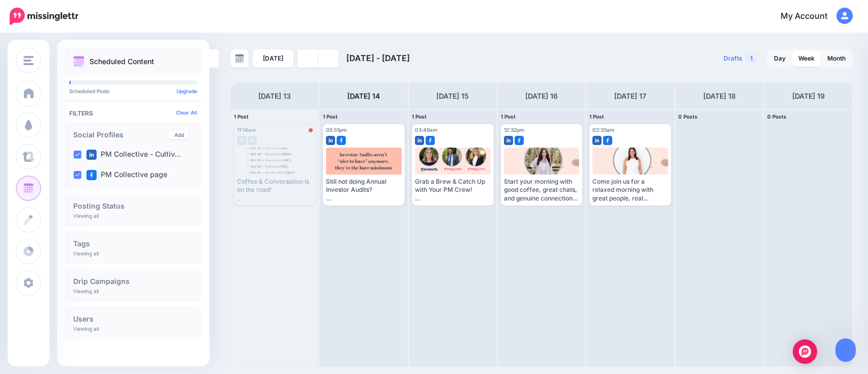 This screenshot has width=868, height=374. I want to click on img: calendar.png, so click(79, 62).